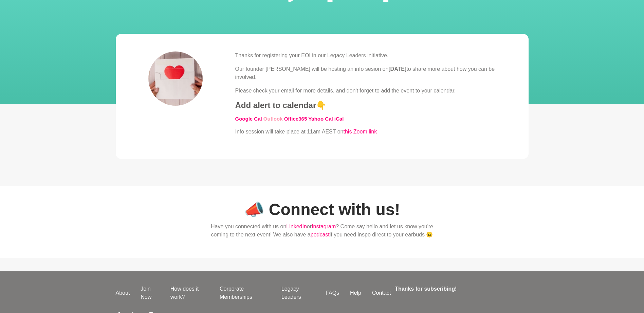  What do you see at coordinates (366, 105) in the screenshot?
I see `h4: Add alert to calendar👇` at bounding box center [366, 105].